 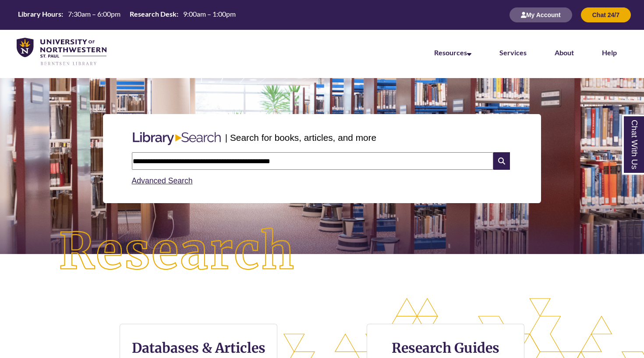 I want to click on h3: Databases & Articles, so click(x=198, y=348).